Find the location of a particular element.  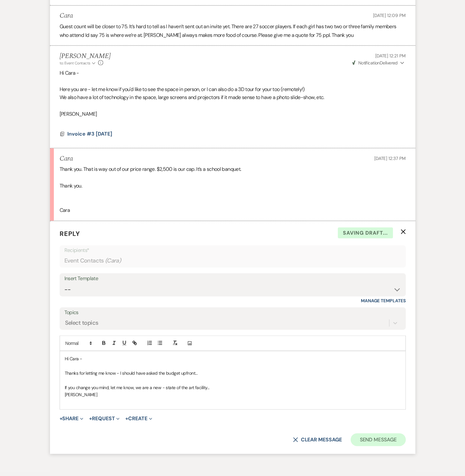

button: Share is located at coordinates (71, 418).